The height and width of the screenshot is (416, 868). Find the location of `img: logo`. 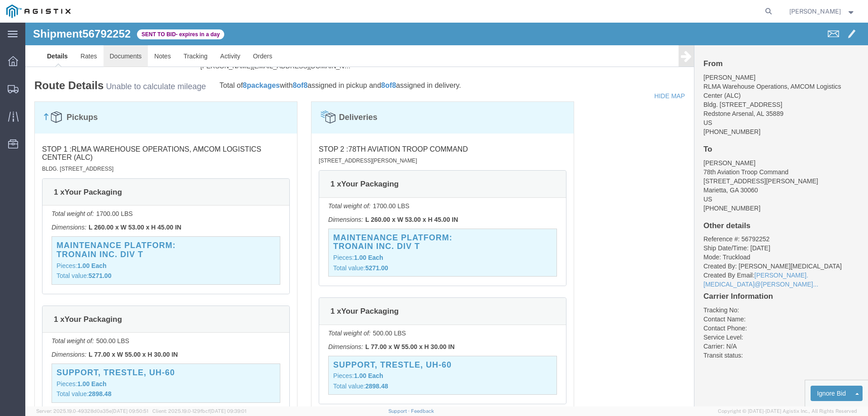

img: logo is located at coordinates (39, 11).